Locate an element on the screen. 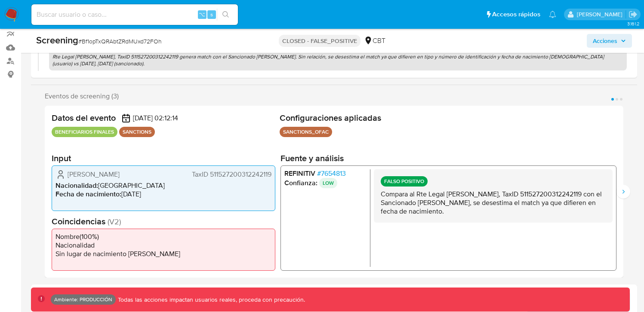 The height and width of the screenshot is (312, 644). a: Notificaciones is located at coordinates (552, 14).